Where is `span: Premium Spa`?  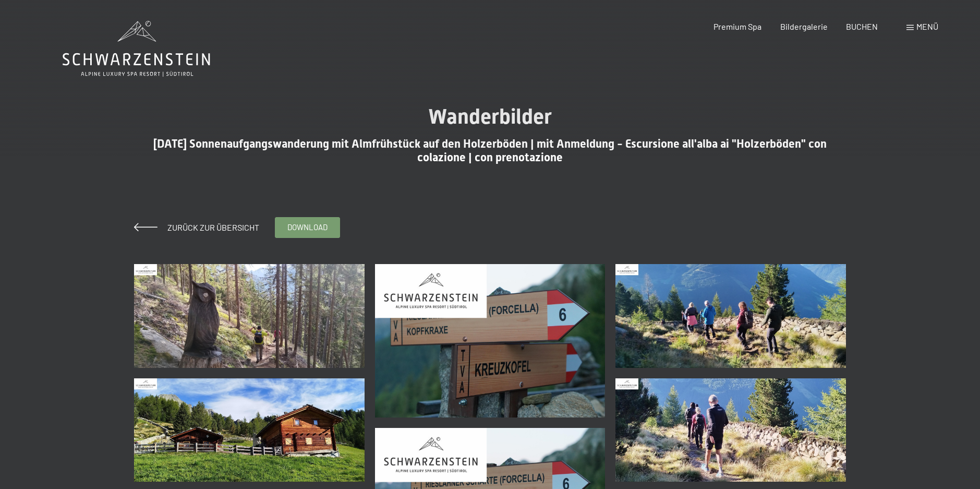 span: Premium Spa is located at coordinates (737, 26).